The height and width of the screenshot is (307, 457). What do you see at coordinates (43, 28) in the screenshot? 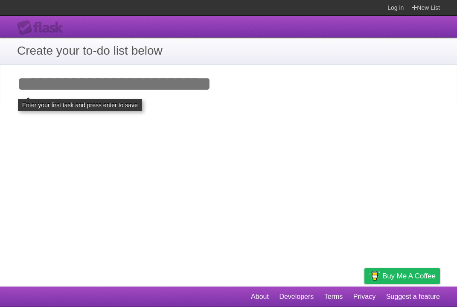
I see `div: Flask` at bounding box center [43, 28].